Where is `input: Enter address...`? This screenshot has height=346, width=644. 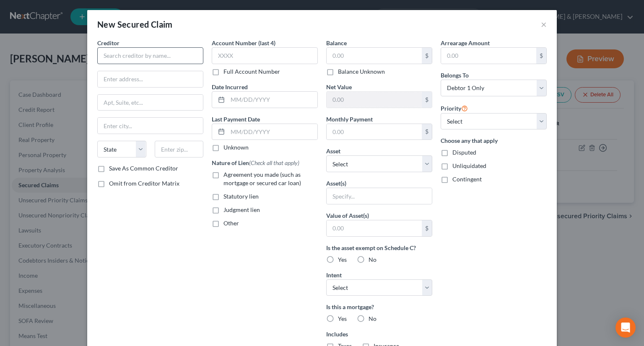
input: Enter address... is located at coordinates (150, 79).